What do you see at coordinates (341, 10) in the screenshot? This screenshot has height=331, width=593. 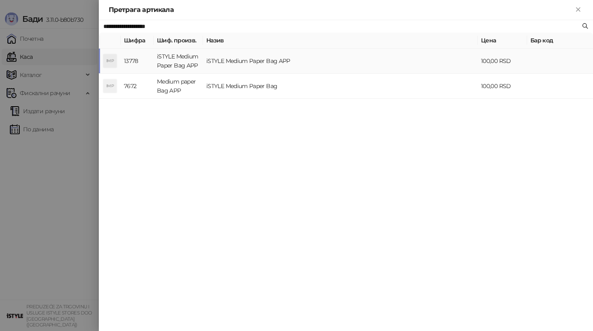 I see `div: Претрага артикала` at bounding box center [341, 10].